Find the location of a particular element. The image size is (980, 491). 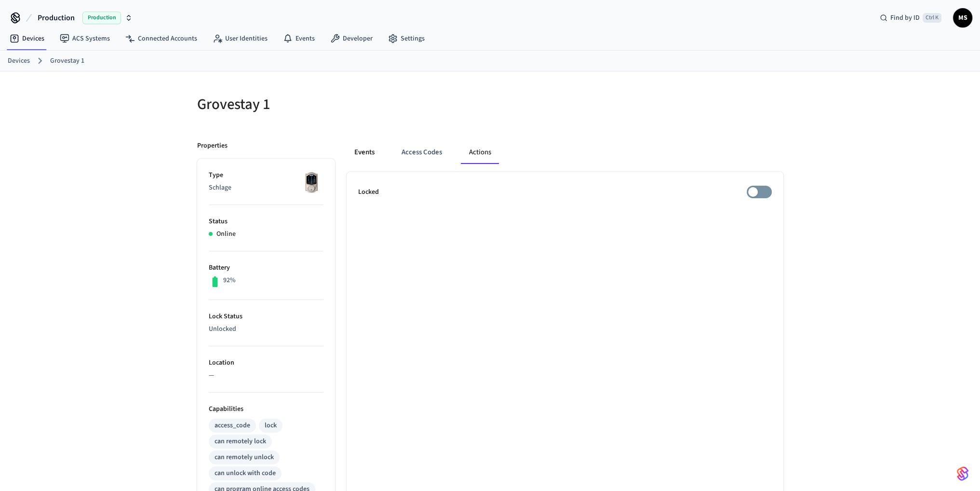

span: Find by ID is located at coordinates (905, 18).